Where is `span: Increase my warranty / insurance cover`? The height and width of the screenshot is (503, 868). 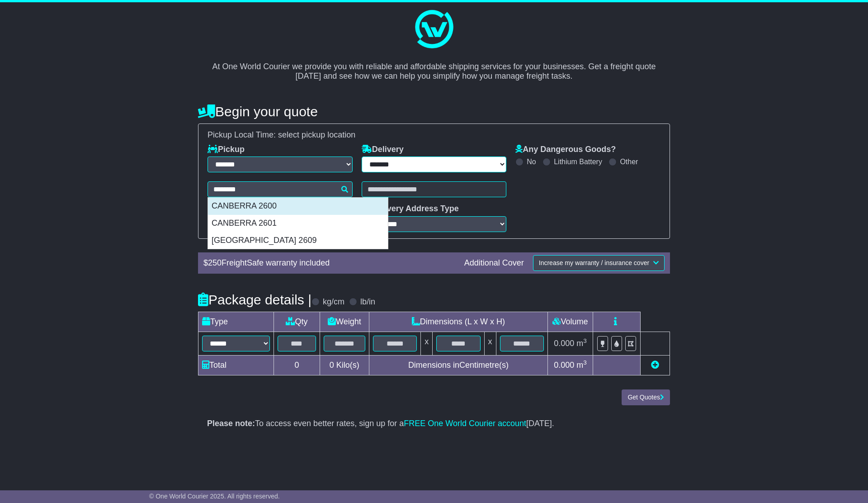 span: Increase my warranty / insurance cover is located at coordinates (594, 263).